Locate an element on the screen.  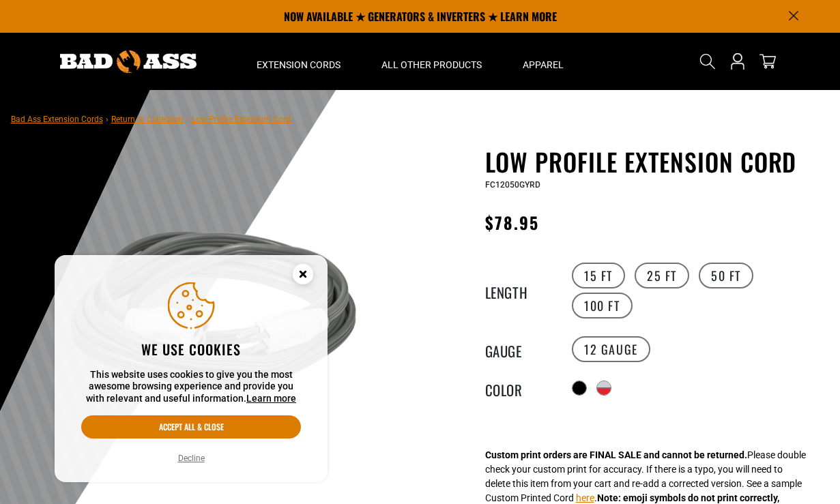
a: Return to Collection is located at coordinates (147, 119).